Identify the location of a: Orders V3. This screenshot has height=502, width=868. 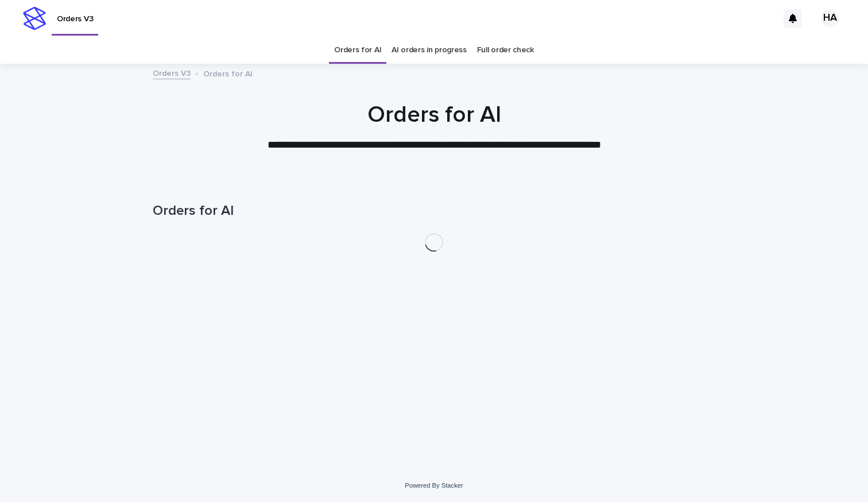
(172, 73).